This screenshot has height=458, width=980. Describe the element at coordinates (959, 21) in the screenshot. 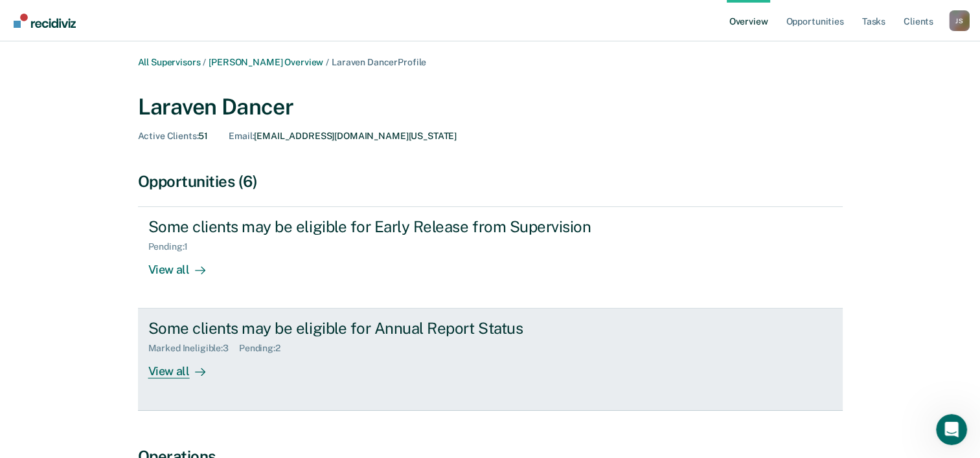

I see `div: J S` at that location.